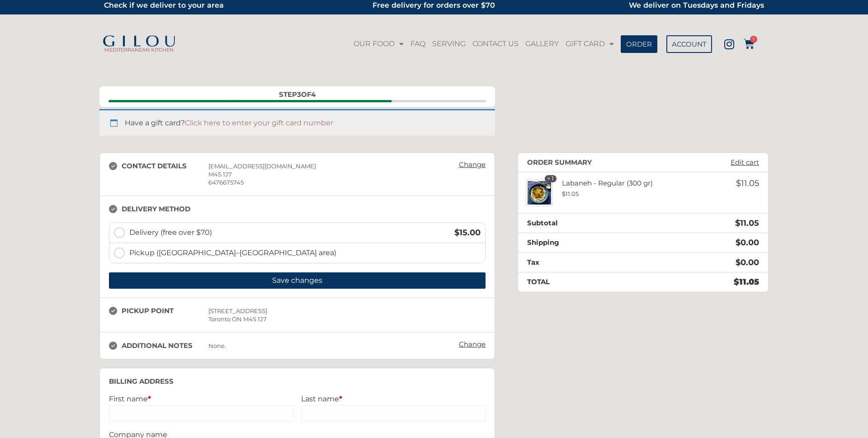 The image size is (868, 438). What do you see at coordinates (748, 262) in the screenshot?
I see `bdi: 0.00` at bounding box center [748, 262].